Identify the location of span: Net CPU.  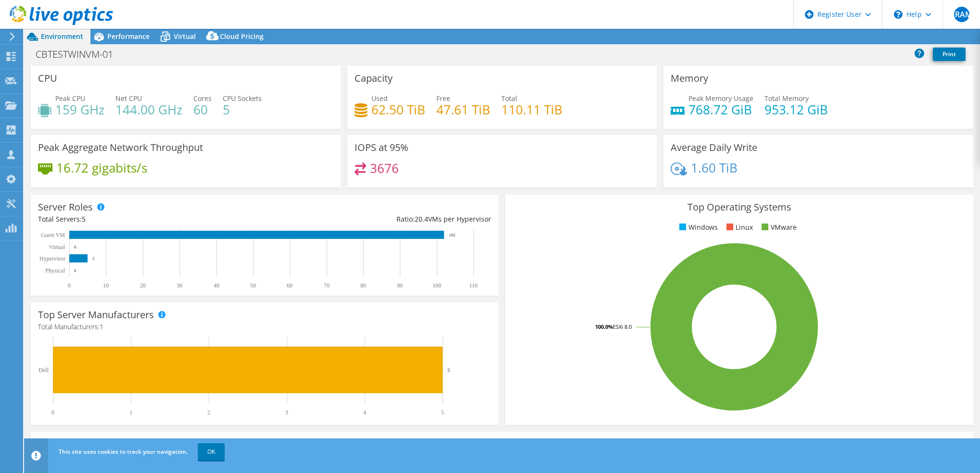
(129, 98).